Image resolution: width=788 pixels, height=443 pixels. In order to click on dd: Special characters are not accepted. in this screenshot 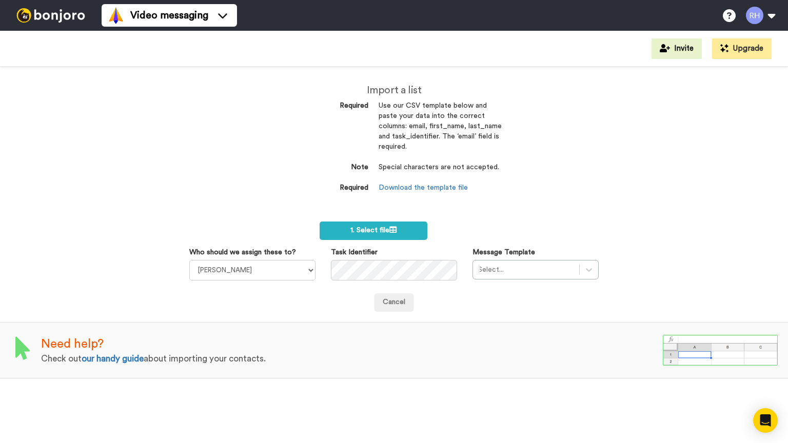, I will do `click(440, 173)`.